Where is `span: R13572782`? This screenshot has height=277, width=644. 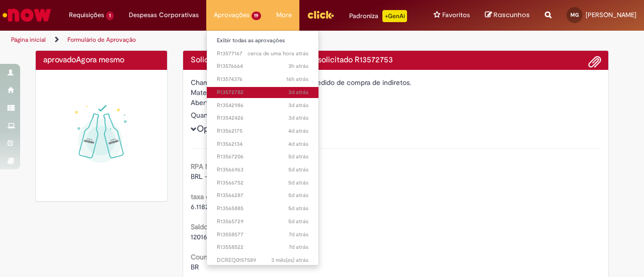 span: R13572782 is located at coordinates (263, 93).